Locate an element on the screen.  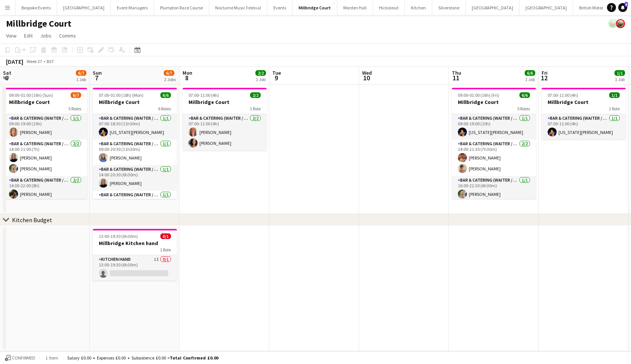
app-job-card: 07:00-11:00 (4h)2/2Millbridge Court1 RoleBar & Catering (Waiter / waitress)2/207:00-11:00 (4h)[PE... is located at coordinates (225, 119).